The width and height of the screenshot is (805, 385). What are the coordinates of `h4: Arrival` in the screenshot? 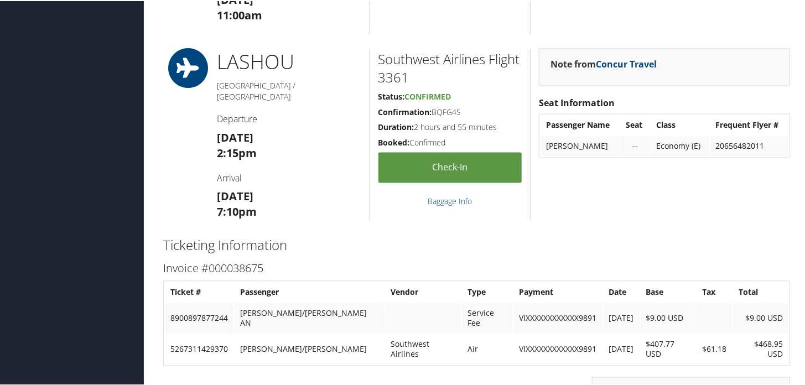 It's located at (289, 177).